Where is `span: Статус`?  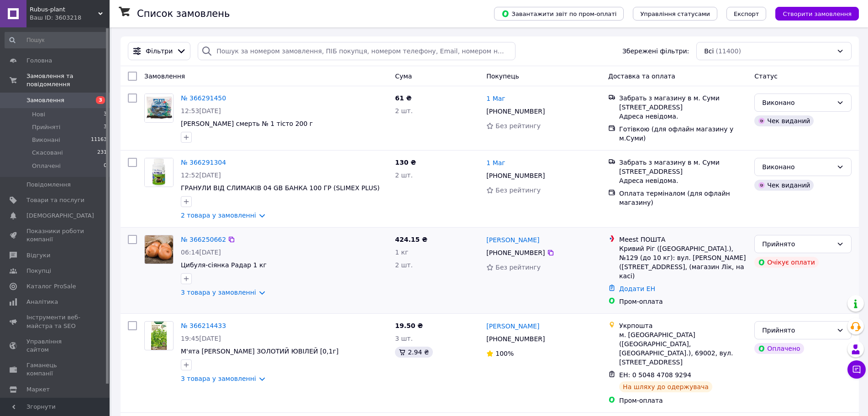 span: Статус is located at coordinates (765, 76).